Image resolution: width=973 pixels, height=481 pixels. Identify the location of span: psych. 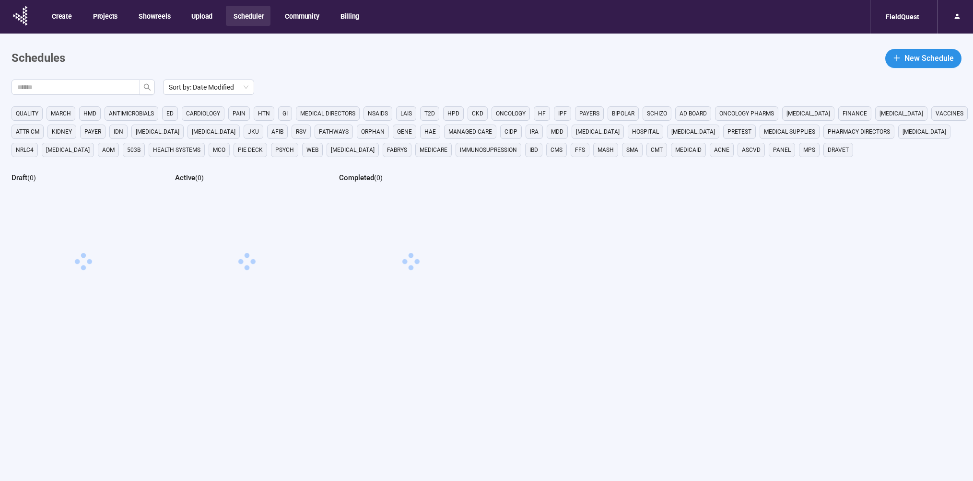
(284, 150).